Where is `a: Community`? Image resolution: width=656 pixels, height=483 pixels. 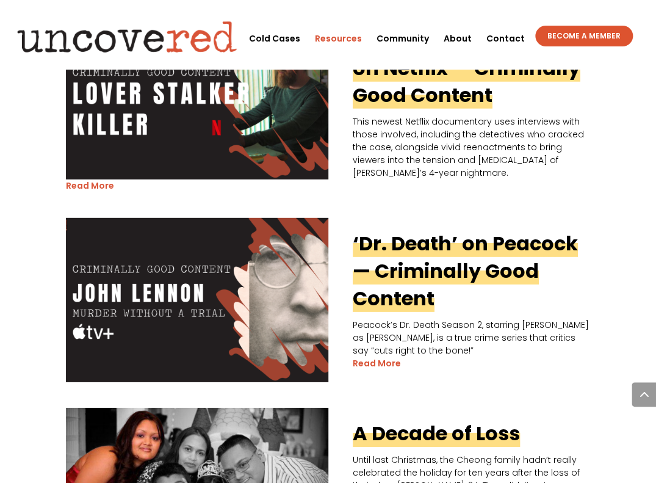
a: Community is located at coordinates (402, 38).